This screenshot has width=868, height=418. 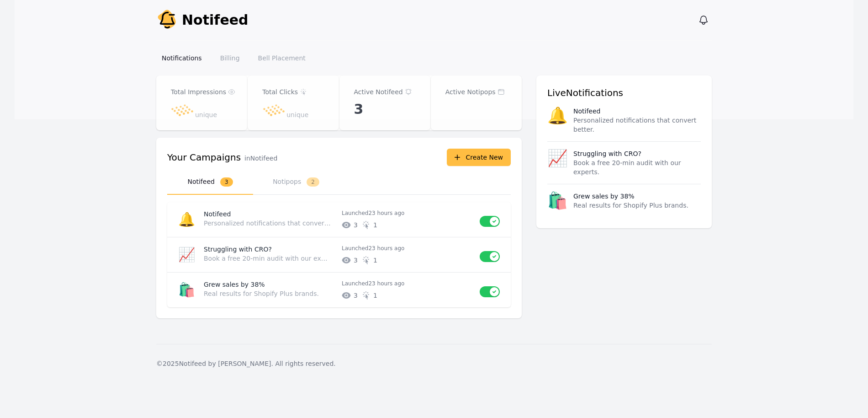 I want to click on p: in Notifeed, so click(x=261, y=158).